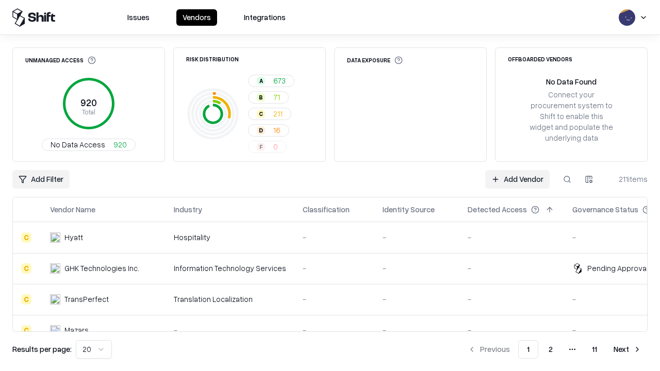 The image size is (660, 371). What do you see at coordinates (265, 18) in the screenshot?
I see `button: Integrations` at bounding box center [265, 18].